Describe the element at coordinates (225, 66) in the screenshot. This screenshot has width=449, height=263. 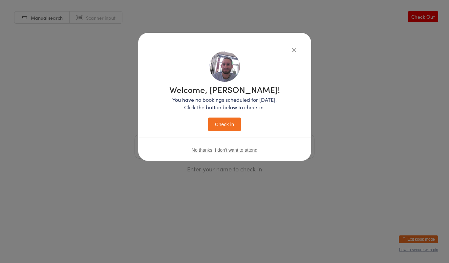
I see `img: image1741248883.png` at that location.